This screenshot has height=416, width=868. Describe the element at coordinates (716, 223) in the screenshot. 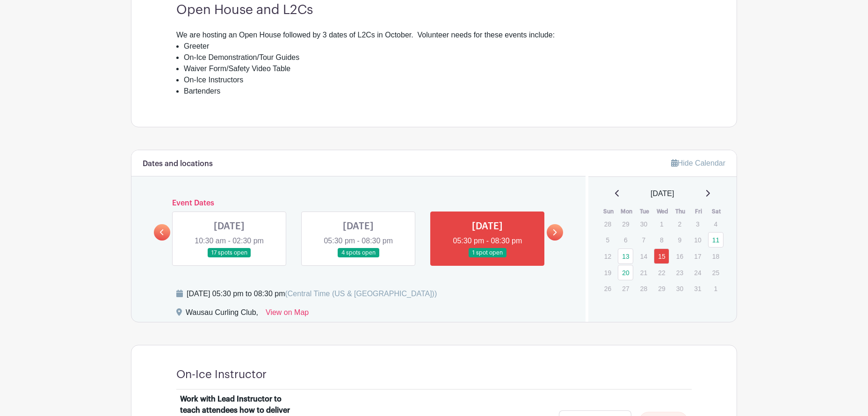

I see `p: 4` at that location.